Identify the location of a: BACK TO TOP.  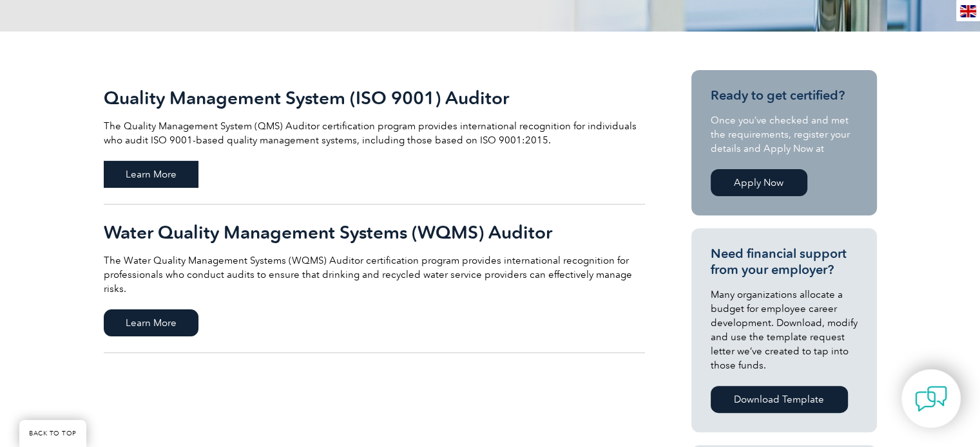
(53, 434).